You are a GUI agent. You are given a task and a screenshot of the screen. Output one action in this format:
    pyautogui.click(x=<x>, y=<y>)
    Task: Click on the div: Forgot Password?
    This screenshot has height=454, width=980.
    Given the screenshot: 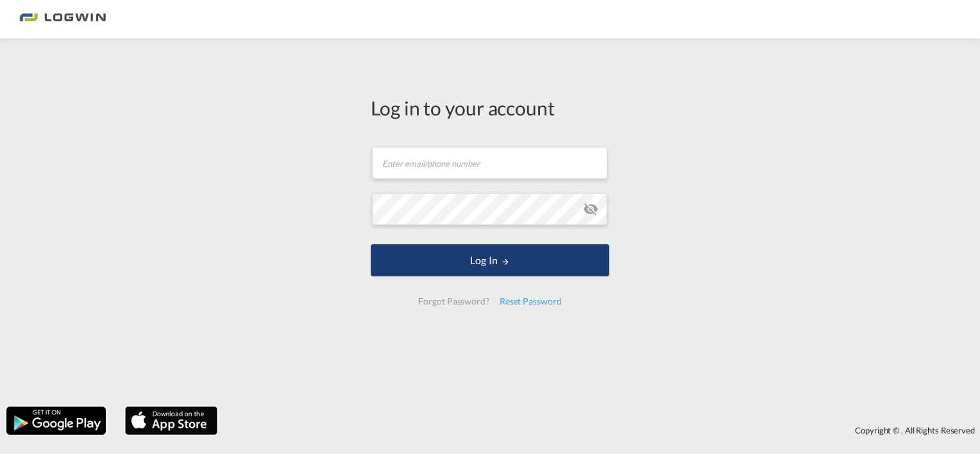 What is the action you would take?
    pyautogui.click(x=454, y=301)
    